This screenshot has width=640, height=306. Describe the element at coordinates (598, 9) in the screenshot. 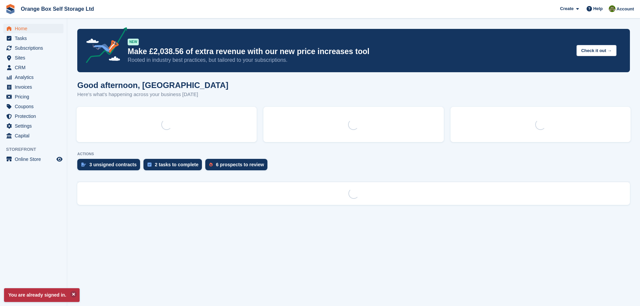

I see `span: Help` at that location.